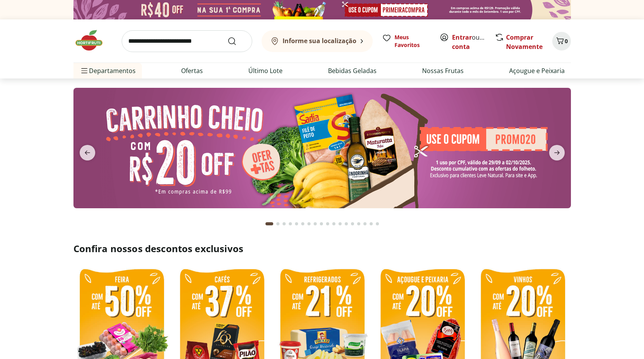  Describe the element at coordinates (290, 224) in the screenshot. I see `button: Go to page 4 from fs-carousel` at that location.